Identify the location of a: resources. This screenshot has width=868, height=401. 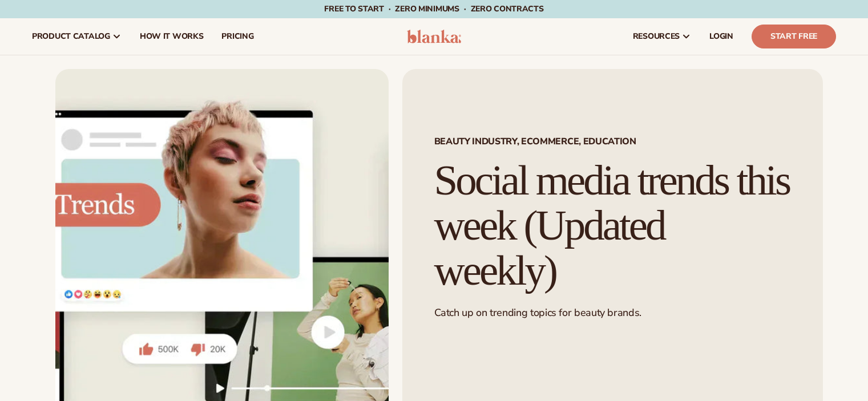
(662, 37).